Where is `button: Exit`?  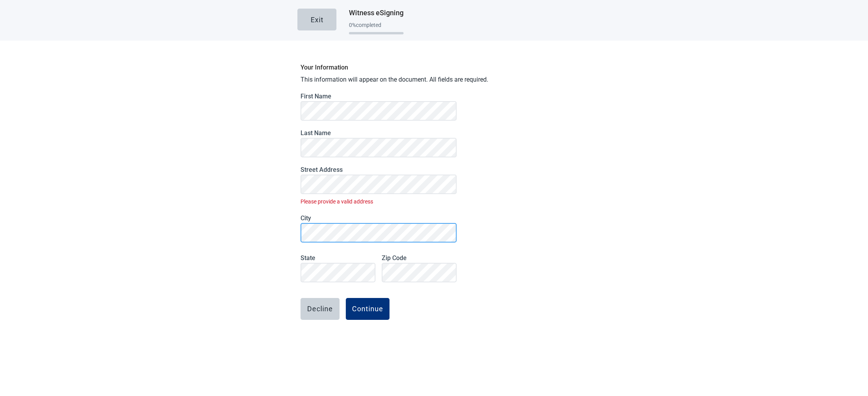 button: Exit is located at coordinates (317, 19).